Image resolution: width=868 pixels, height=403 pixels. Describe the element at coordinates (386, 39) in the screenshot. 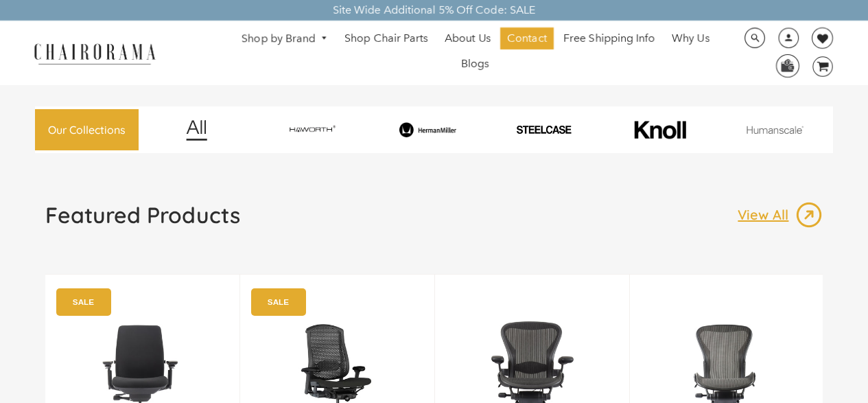

I see `a: Shop Chair Parts` at that location.